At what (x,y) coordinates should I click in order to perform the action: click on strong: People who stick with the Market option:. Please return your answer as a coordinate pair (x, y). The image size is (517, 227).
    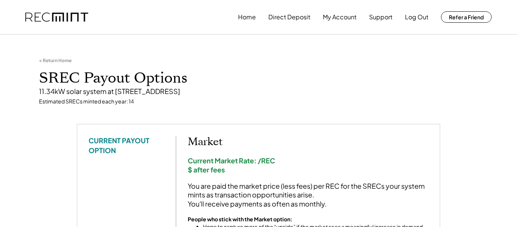
    Looking at the image, I should click on (240, 219).